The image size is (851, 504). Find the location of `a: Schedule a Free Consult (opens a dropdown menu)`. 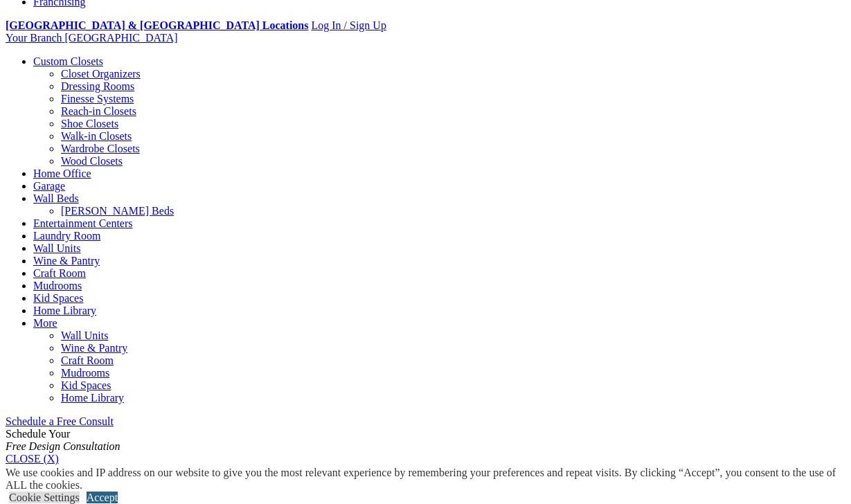

a: Schedule a Free Consult (opens a dropdown menu) is located at coordinates (59, 421).